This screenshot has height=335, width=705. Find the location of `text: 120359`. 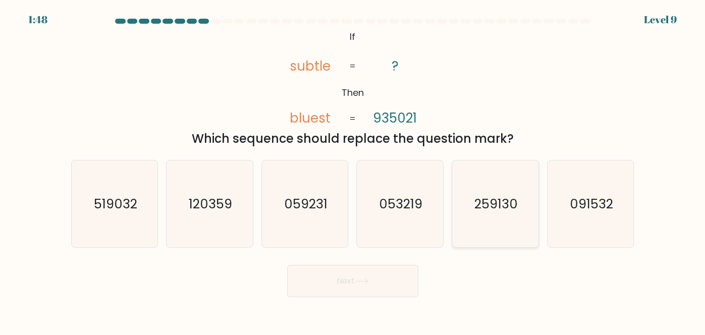

text: 120359 is located at coordinates (210, 204).